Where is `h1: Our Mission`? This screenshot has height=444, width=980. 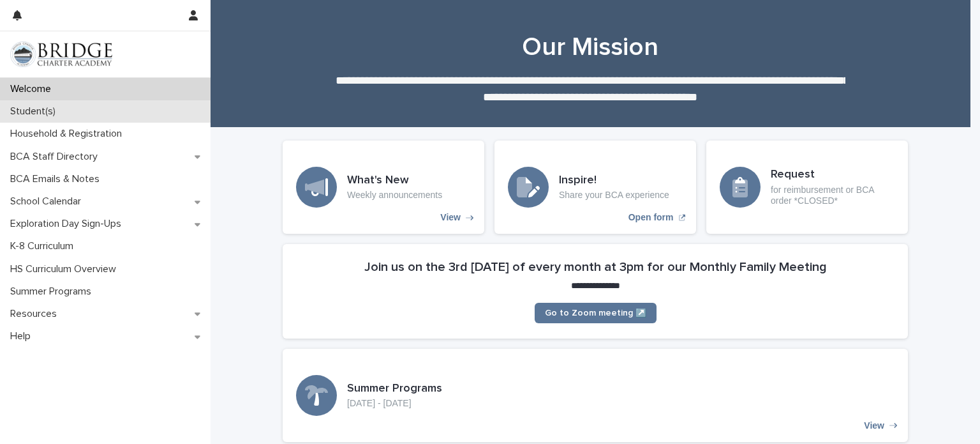 h1: Our Mission is located at coordinates (590, 47).